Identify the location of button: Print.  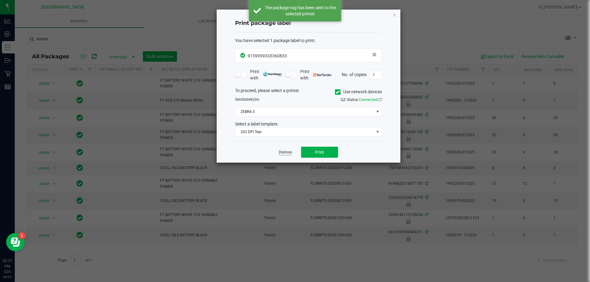
(320, 152).